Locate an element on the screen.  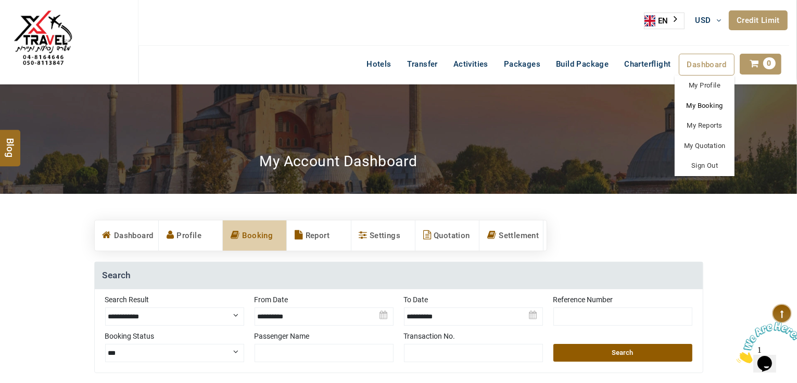
span: USD is located at coordinates (703, 20).